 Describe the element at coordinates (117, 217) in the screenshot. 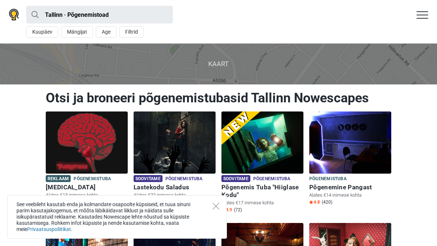

I see `div: See veebileht kasutab enda ja kolmandate osapoolte küpsiseid, et tuua sinuni parim kasutajakogemu...` at that location.